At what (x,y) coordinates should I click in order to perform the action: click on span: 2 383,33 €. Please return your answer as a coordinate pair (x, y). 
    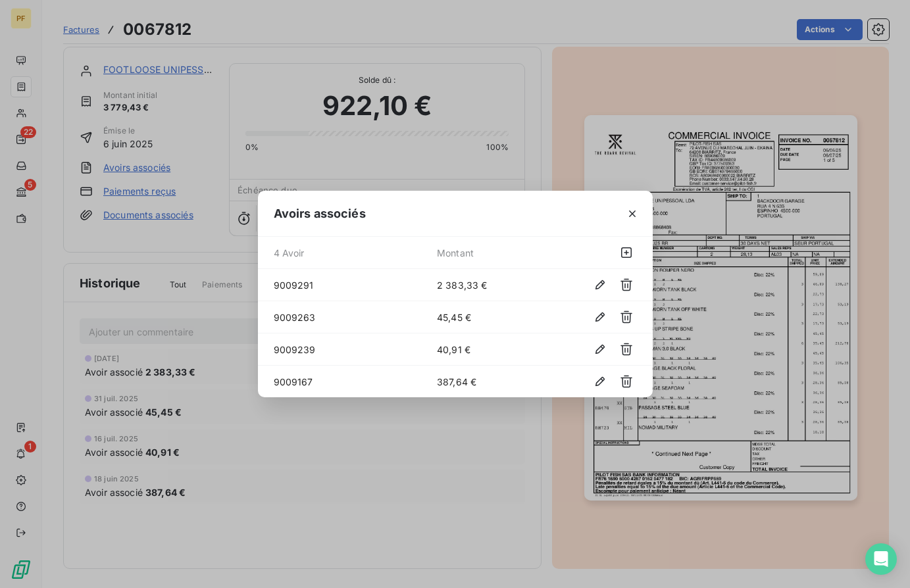
    Looking at the image, I should click on (500, 285).